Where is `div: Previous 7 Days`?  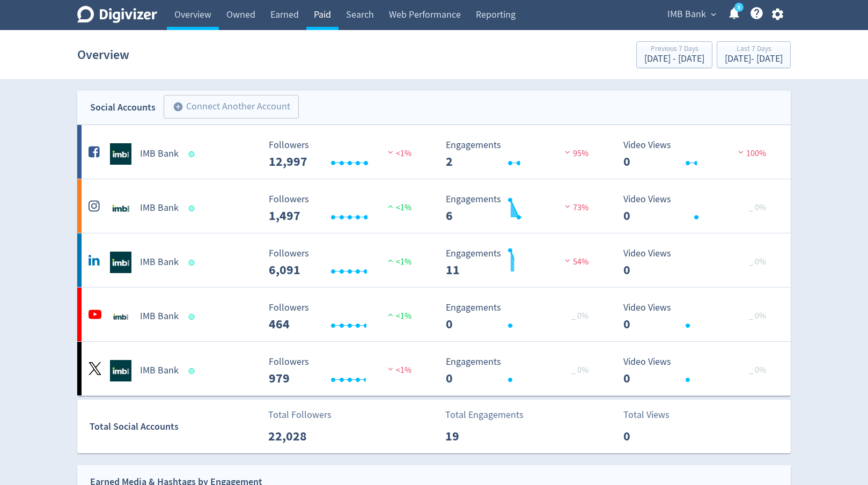 div: Previous 7 Days is located at coordinates (674, 49).